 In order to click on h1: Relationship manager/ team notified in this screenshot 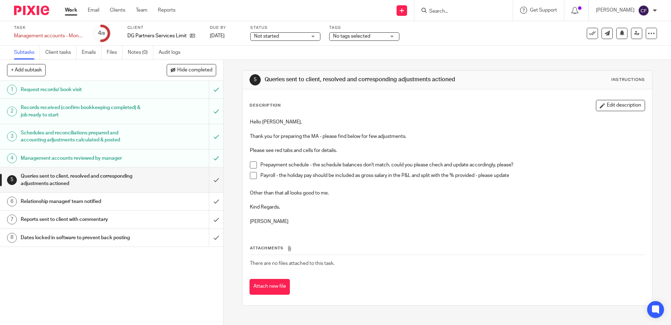, I will do `click(81, 201)`.